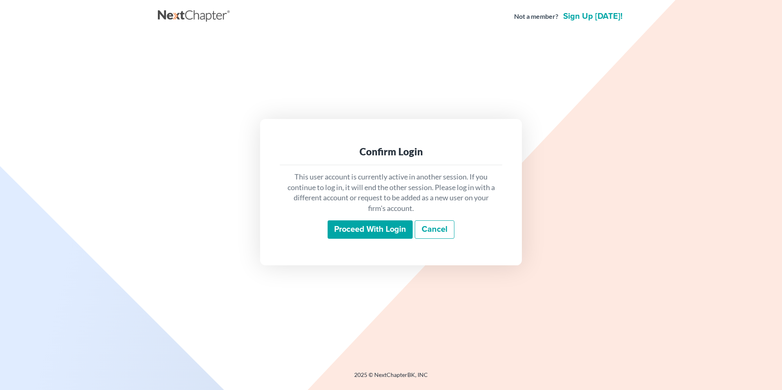 The height and width of the screenshot is (390, 782). Describe the element at coordinates (391, 378) in the screenshot. I see `div: 2025 © NextChapterBK, INC` at that location.